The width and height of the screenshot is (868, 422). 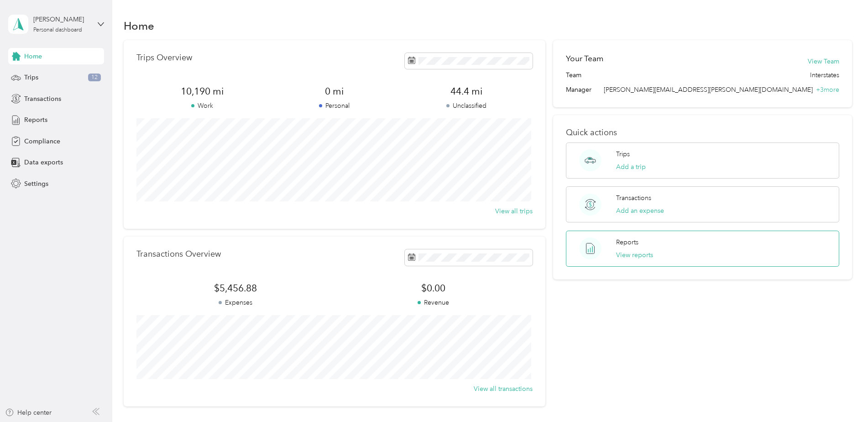 What do you see at coordinates (36, 184) in the screenshot?
I see `span: Settings` at bounding box center [36, 184].